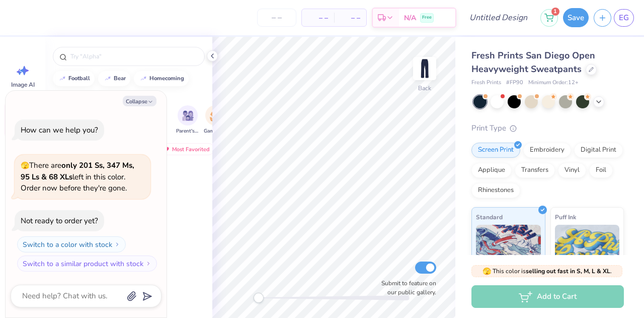 The height and width of the screenshot is (318, 644). I want to click on div: Vinyl, so click(572, 170).